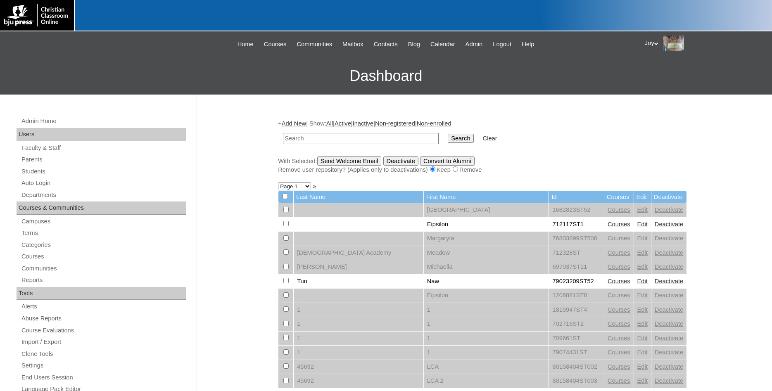  What do you see at coordinates (275, 44) in the screenshot?
I see `span: Courses` at bounding box center [275, 44].